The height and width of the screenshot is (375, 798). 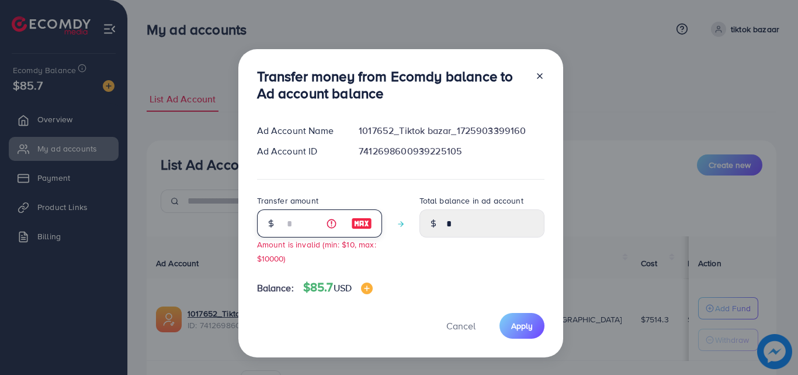 What do you see at coordinates (392, 85) in the screenshot?
I see `h3: Transfer money from Ecomdy balance to Ad account balance` at bounding box center [392, 85].